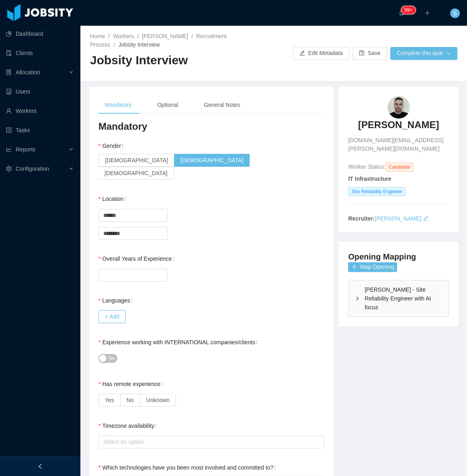  What do you see at coordinates (26, 149) in the screenshot?
I see `span: Reports` at bounding box center [26, 149].